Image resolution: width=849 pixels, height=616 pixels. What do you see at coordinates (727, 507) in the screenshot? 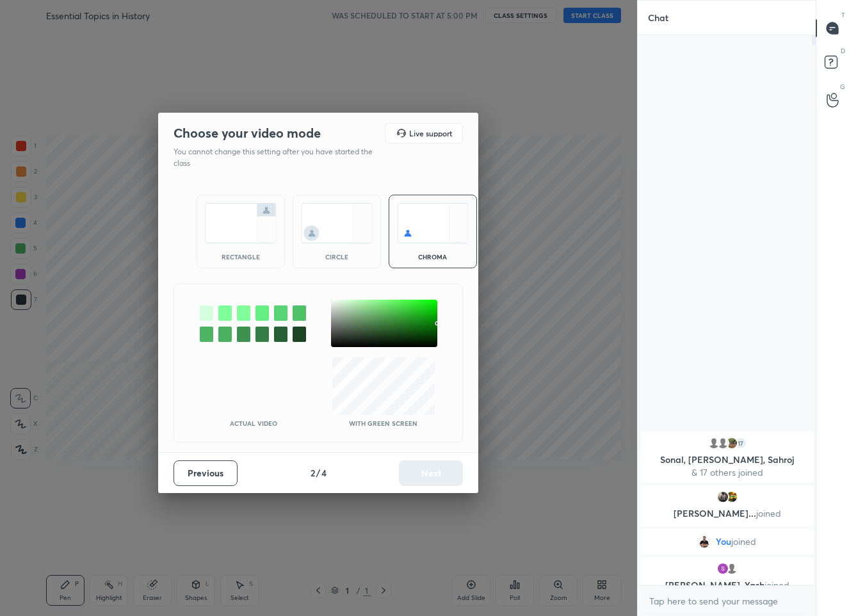
I see `div: grid` at bounding box center [727, 507].